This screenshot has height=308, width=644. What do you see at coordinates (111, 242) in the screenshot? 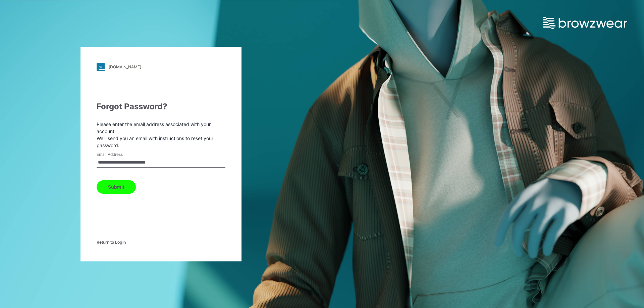
I see `span: Return to Login` at bounding box center [111, 242].